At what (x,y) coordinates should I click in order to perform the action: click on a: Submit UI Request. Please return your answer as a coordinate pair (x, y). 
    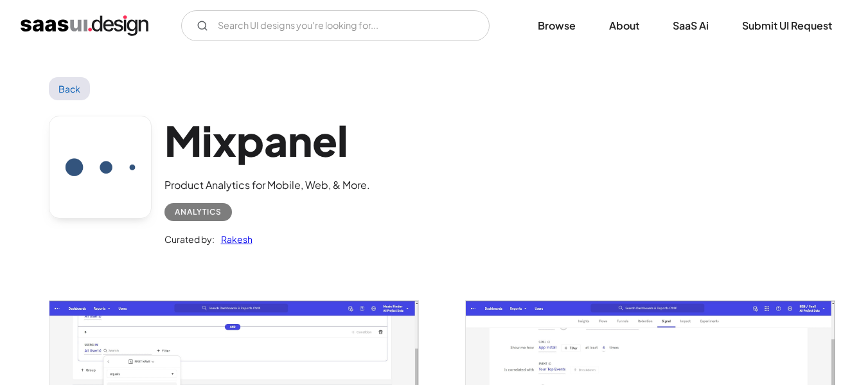
    Looking at the image, I should click on (787, 26).